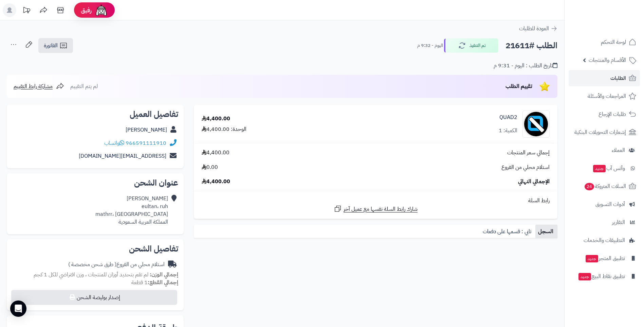 This screenshot has height=327, width=644. Describe the element at coordinates (605, 186) in the screenshot. I see `span: السلات المتروكة` at that location.